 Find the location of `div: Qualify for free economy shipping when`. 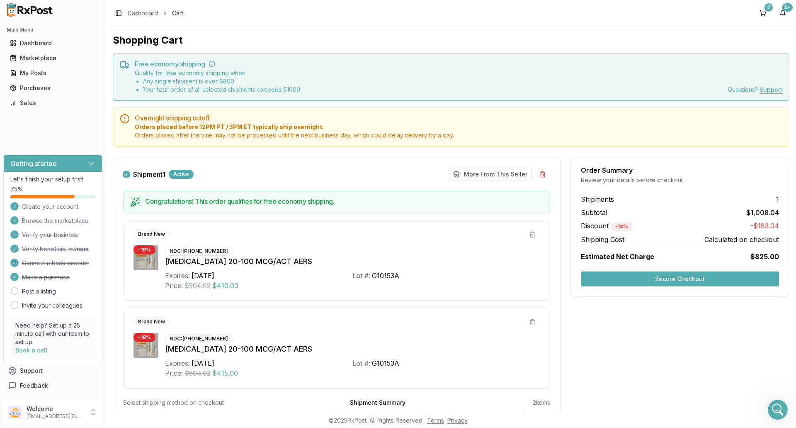

div: Qualify for free economy shipping when is located at coordinates (217, 81).